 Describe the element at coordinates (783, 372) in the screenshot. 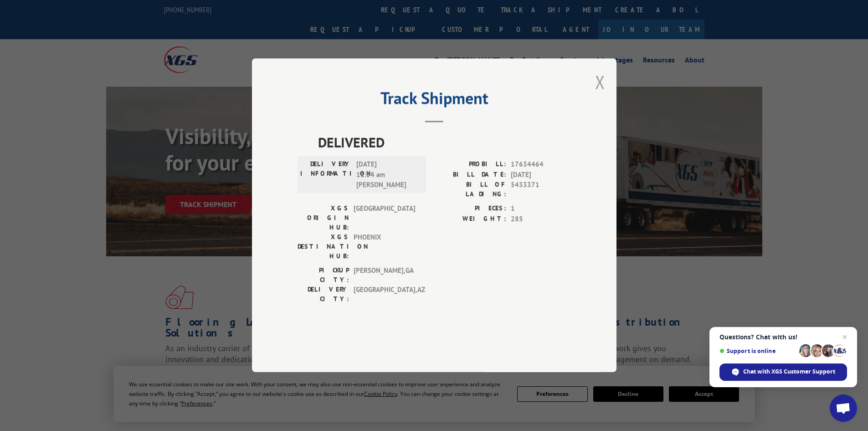

I see `div: Chat with XGS Customer Support` at that location.